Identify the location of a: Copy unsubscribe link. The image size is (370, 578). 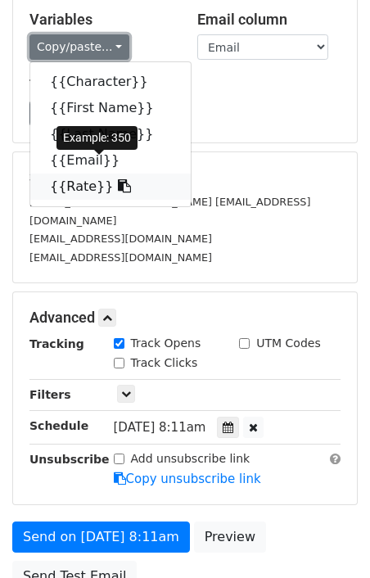
(188, 479).